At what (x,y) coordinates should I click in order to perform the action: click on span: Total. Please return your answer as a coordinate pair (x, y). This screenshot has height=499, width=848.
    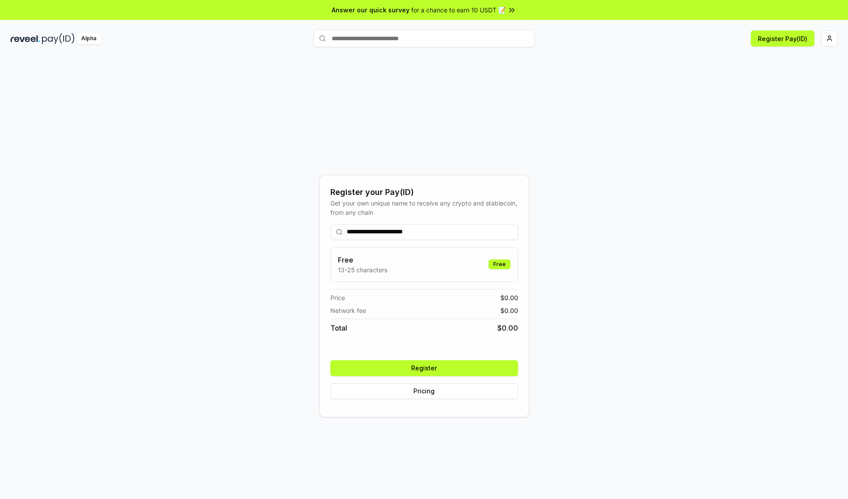
    Looking at the image, I should click on (339, 328).